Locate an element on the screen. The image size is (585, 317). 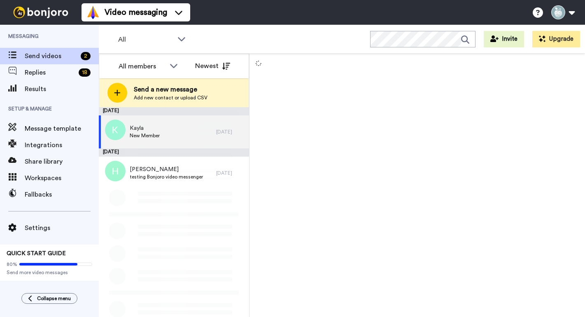
span: QUICK START GUIDE is located at coordinates (36, 253).